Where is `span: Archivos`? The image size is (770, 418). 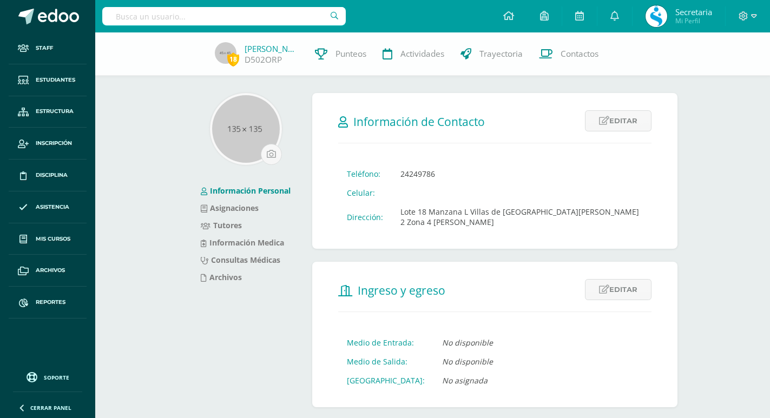
span: Archivos is located at coordinates (50, 271).